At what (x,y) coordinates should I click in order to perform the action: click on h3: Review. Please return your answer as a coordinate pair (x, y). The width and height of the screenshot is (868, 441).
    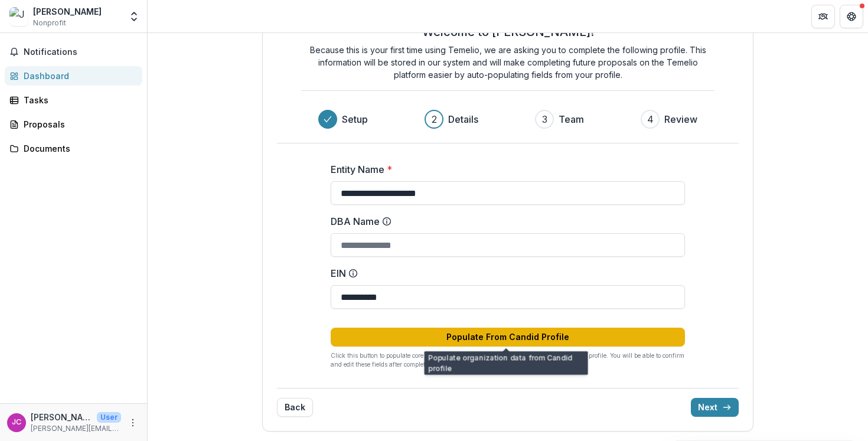
    Looking at the image, I should click on (681, 119).